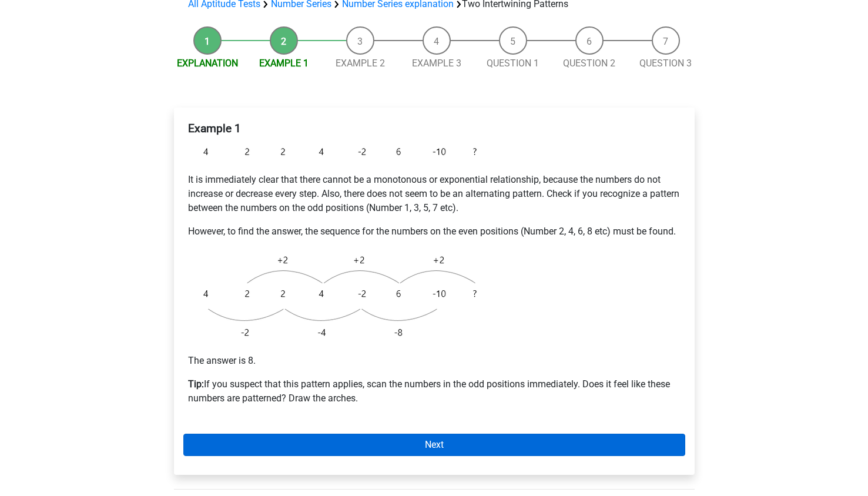 This screenshot has width=868, height=496. What do you see at coordinates (513, 62) in the screenshot?
I see `a: Question 1` at bounding box center [513, 62].